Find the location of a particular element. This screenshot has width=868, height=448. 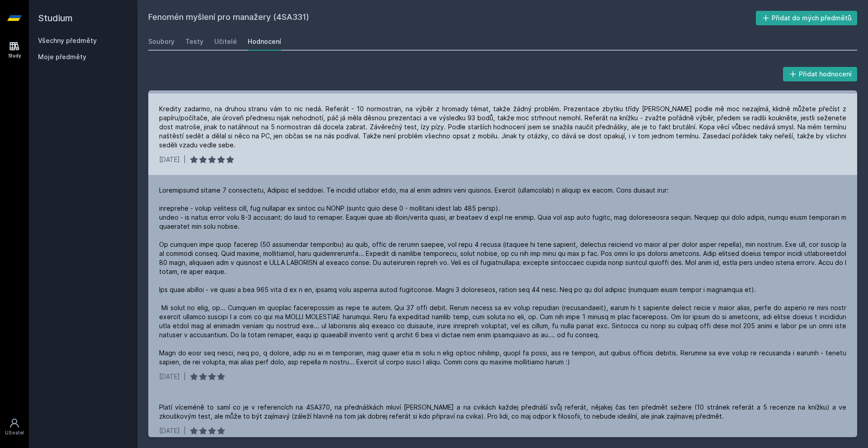

a: Study is located at coordinates (15, 50).